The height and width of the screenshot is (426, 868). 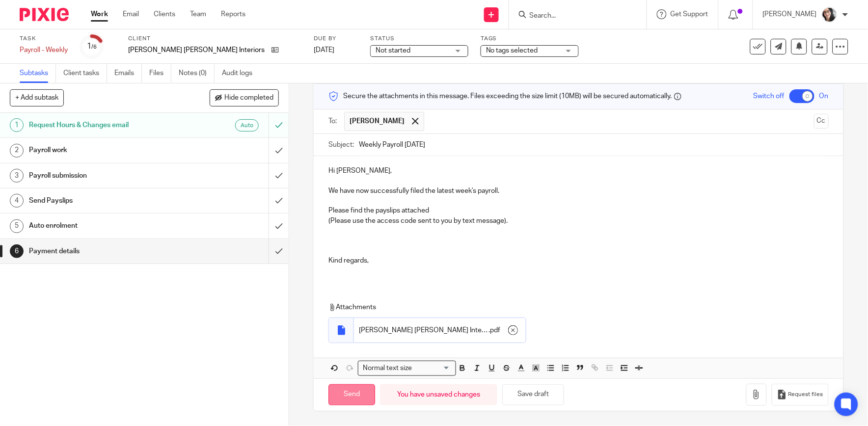 I want to click on div: 3, so click(x=17, y=176).